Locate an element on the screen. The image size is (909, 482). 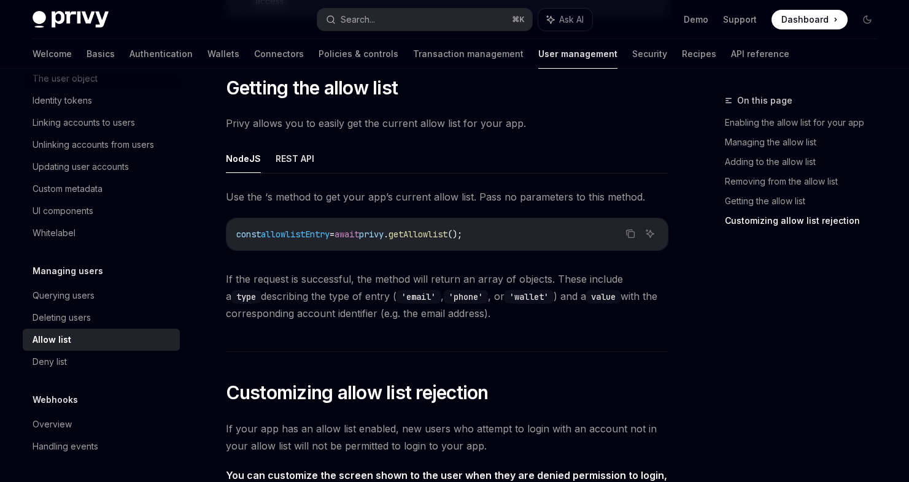
h5: Managing users is located at coordinates (68, 271).